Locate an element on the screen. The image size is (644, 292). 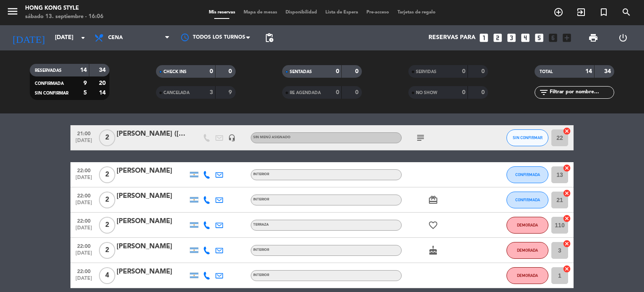
span: Lista de Espera is located at coordinates (342, 12).